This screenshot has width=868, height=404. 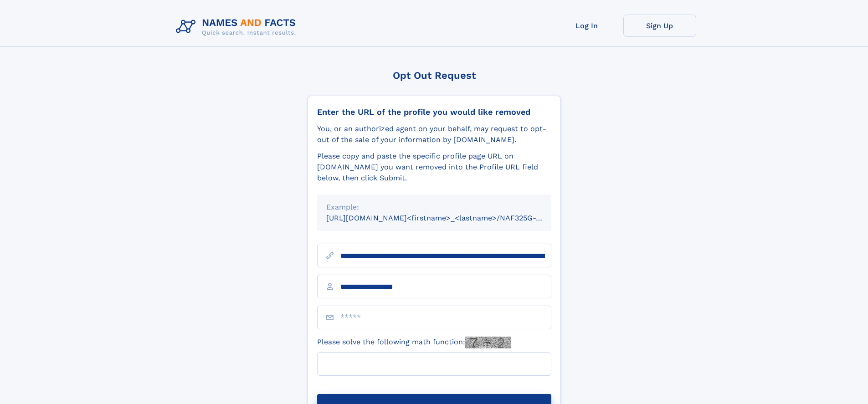 I want to click on img: Logo Names and Facts, so click(x=238, y=27).